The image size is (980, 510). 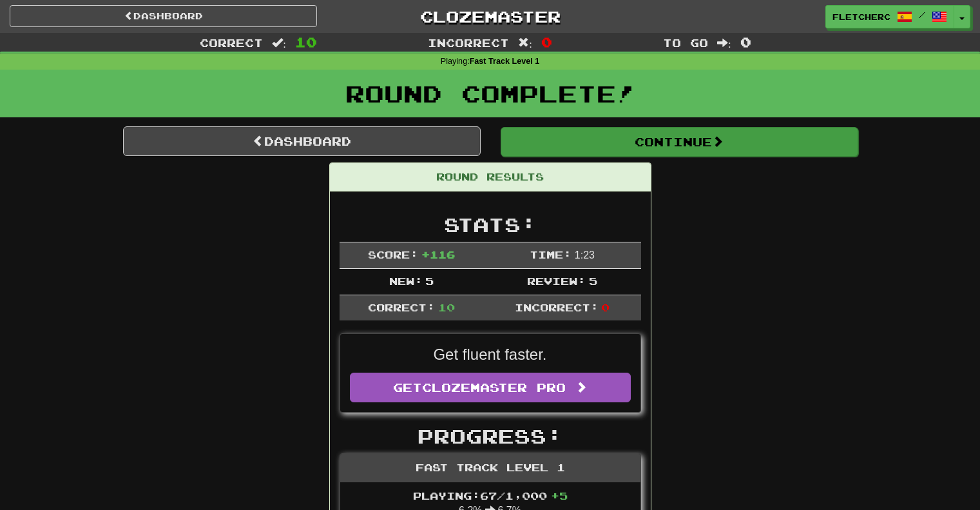 What do you see at coordinates (490, 178) in the screenshot?
I see `div: Round Results` at bounding box center [490, 178].